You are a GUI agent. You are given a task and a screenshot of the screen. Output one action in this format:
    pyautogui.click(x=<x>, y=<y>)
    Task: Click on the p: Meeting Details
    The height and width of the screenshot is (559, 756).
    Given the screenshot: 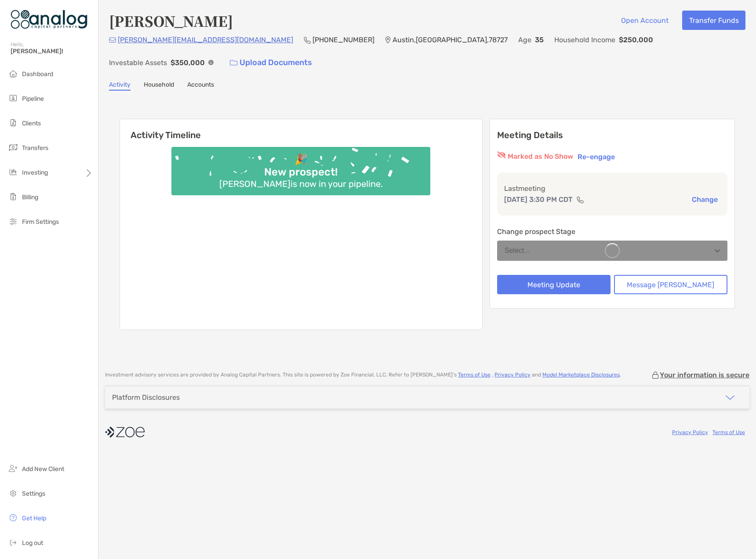 What is the action you would take?
    pyautogui.click(x=613, y=135)
    